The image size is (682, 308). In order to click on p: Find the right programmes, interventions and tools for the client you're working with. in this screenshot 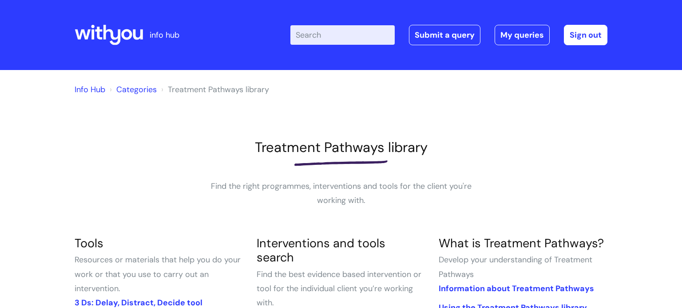, I will do `click(341, 193)`.